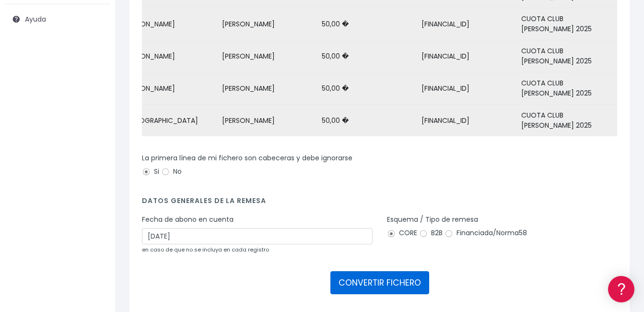 The width and height of the screenshot is (644, 312). I want to click on a: Formatos, so click(96, 129).